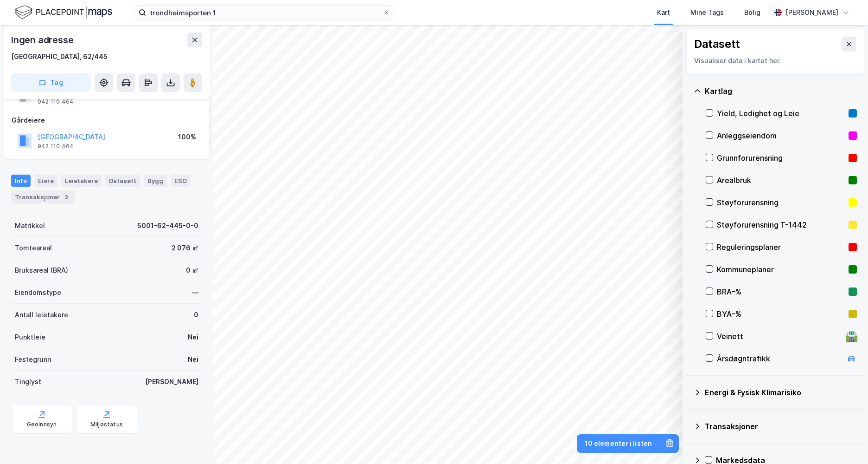 The height and width of the screenshot is (464, 868). I want to click on div: Anleggseiendom, so click(781, 135).